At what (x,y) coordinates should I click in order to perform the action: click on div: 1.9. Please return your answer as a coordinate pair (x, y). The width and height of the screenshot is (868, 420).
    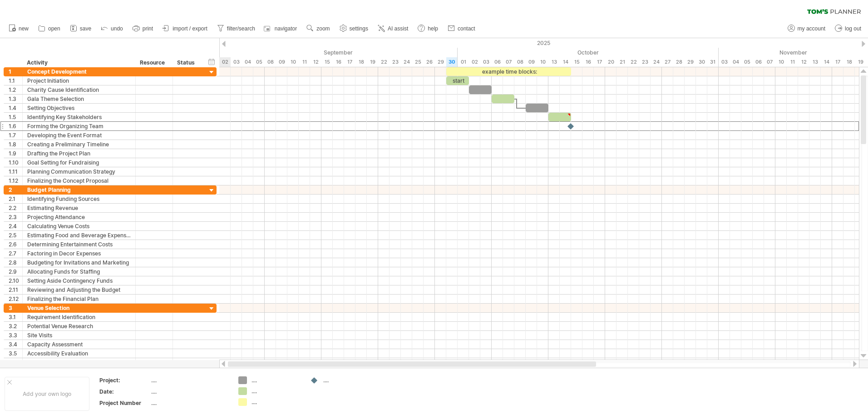
    Looking at the image, I should click on (16, 153).